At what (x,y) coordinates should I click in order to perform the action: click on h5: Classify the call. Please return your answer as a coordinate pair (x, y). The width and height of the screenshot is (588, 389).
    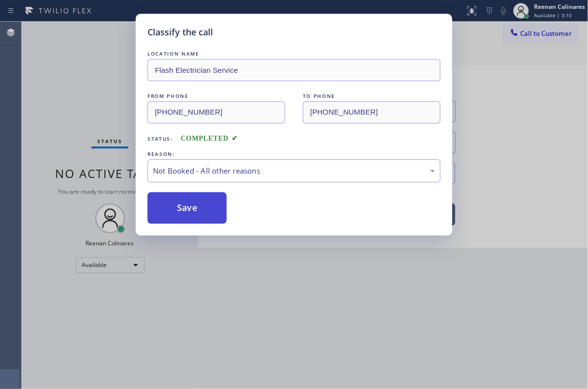
    Looking at the image, I should click on (180, 32).